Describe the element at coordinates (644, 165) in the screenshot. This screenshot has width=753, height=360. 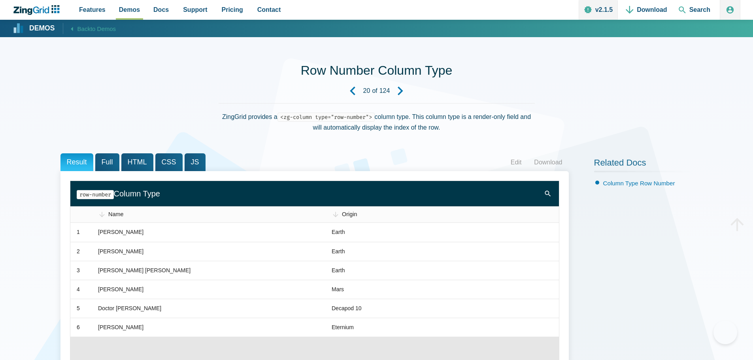
I see `h2: Related Docs` at that location.